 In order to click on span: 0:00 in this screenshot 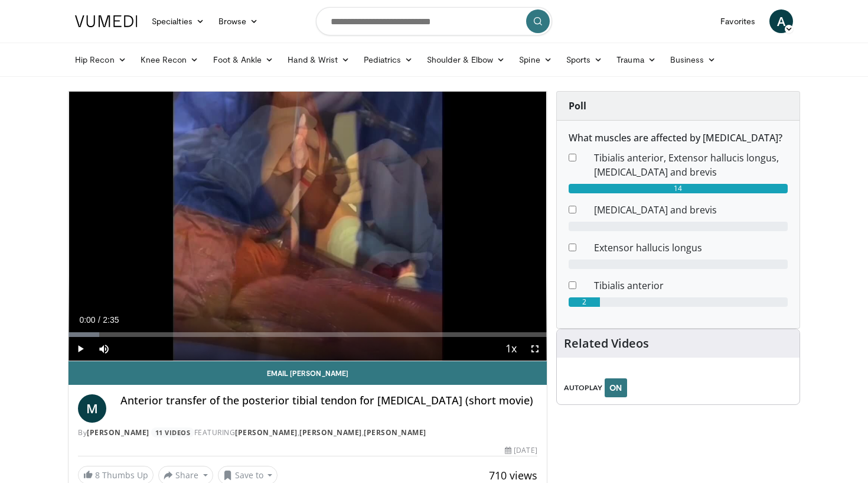, I will do `click(87, 320)`.